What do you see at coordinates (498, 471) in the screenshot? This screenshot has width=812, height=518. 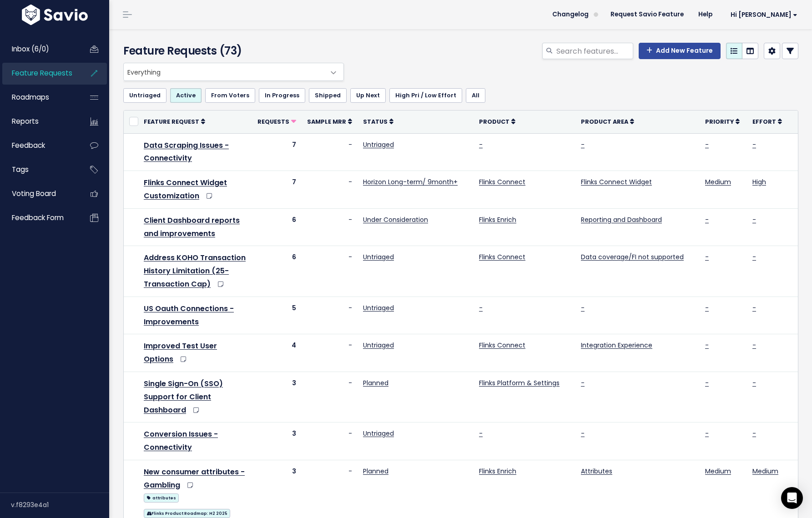 I see `a: Flinks Enrich` at bounding box center [498, 471].